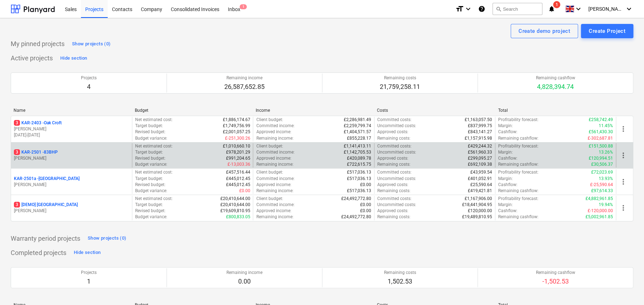 The image size is (644, 305). I want to click on p: £-25,590.64, so click(602, 184).